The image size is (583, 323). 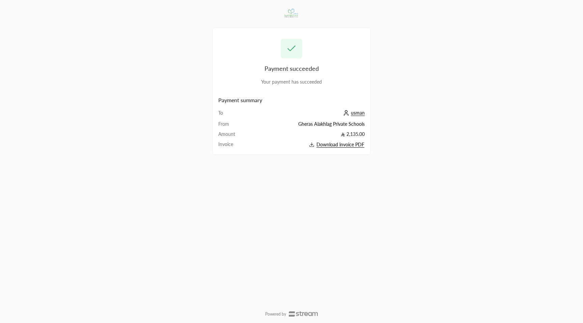 I want to click on span: usman, so click(x=357, y=113).